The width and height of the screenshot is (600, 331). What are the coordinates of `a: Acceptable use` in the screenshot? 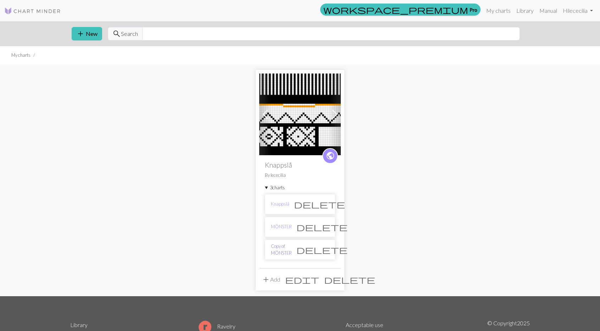 It's located at (365, 324).